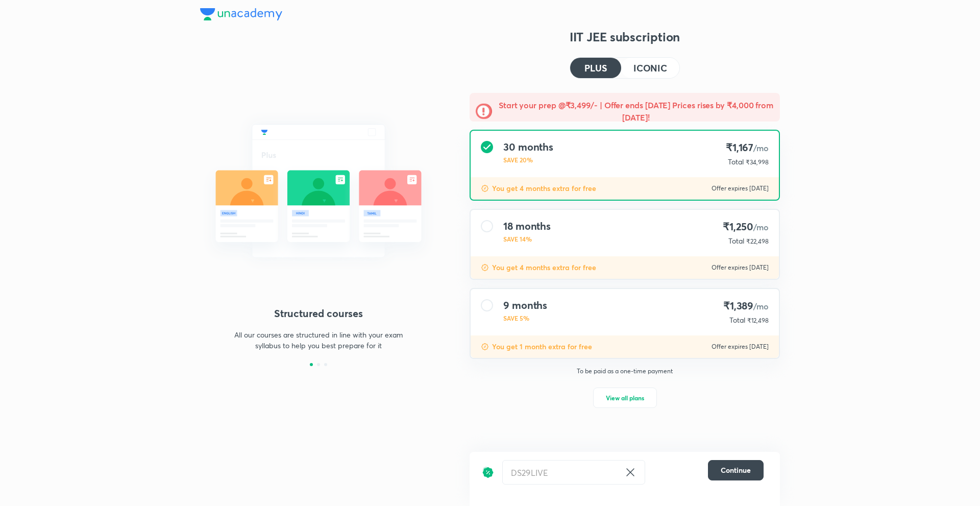 The image size is (980, 506). What do you see at coordinates (746, 227) in the screenshot?
I see `h4: ₹1,250` at bounding box center [746, 227].